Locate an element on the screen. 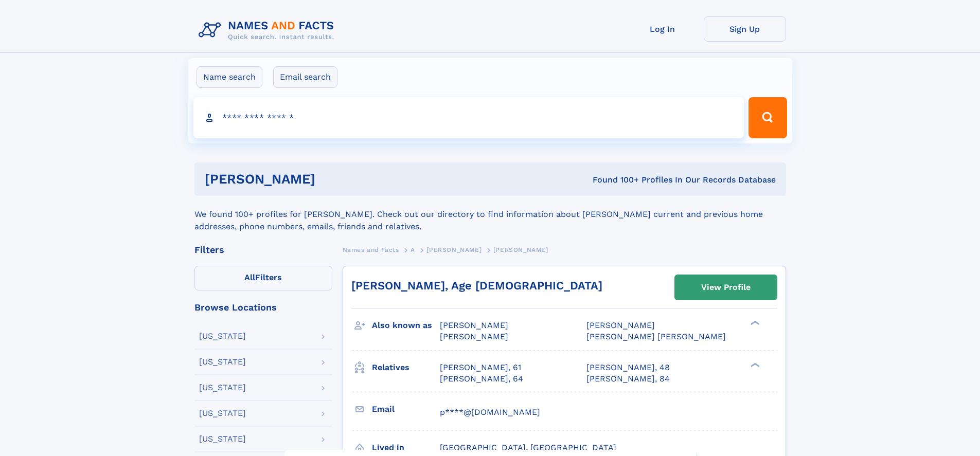 This screenshot has width=980, height=456. div: Browse Locations is located at coordinates (264, 308).